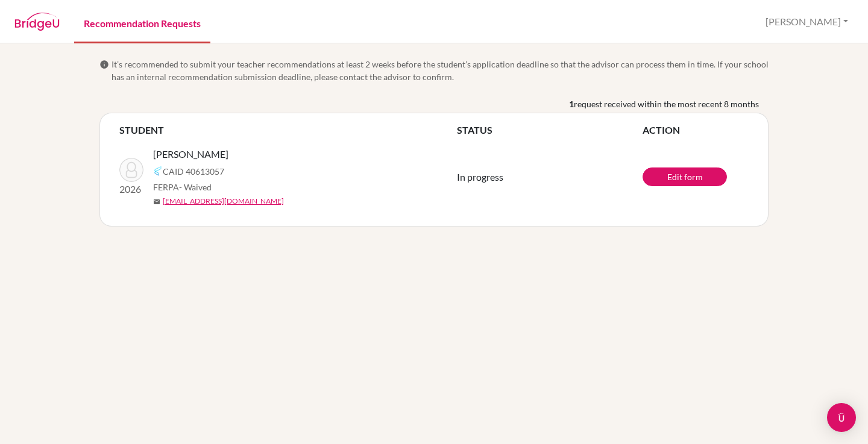  I want to click on img: Common App logo, so click(158, 172).